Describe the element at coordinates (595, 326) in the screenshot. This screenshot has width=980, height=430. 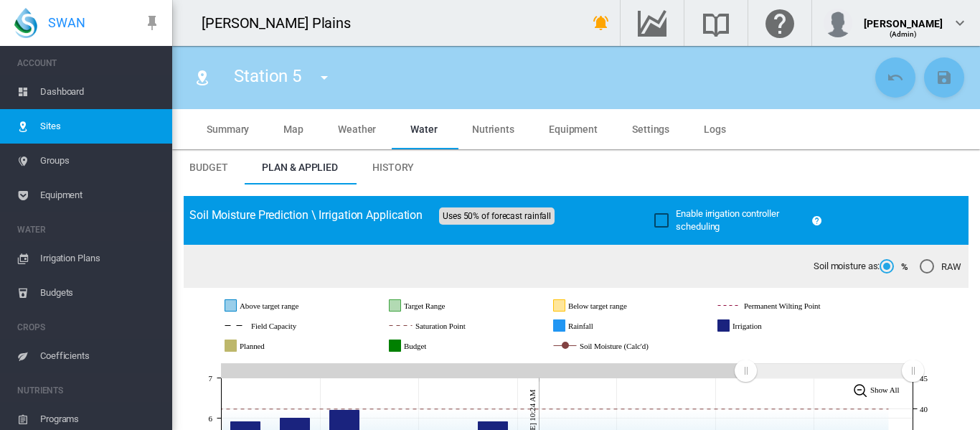
I see `g: Rainfall` at that location.